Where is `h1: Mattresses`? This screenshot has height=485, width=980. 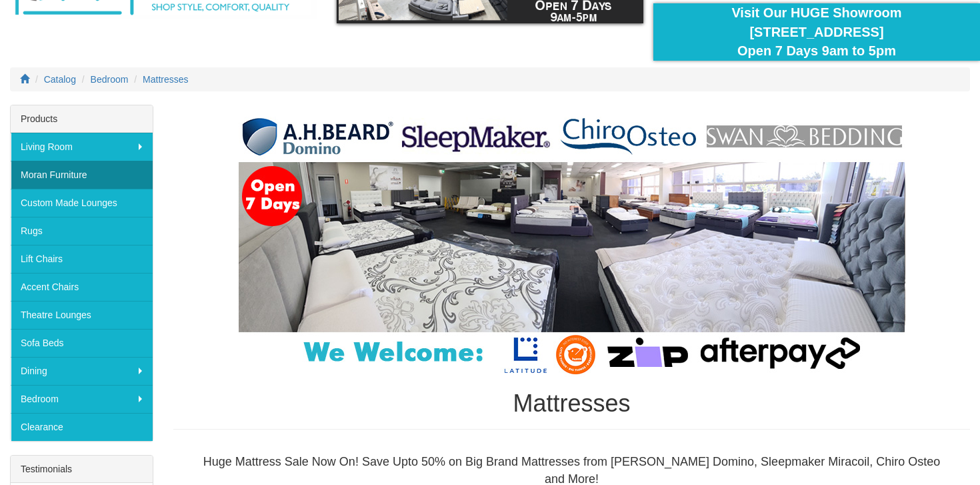
h1: Mattresses is located at coordinates (571, 403).